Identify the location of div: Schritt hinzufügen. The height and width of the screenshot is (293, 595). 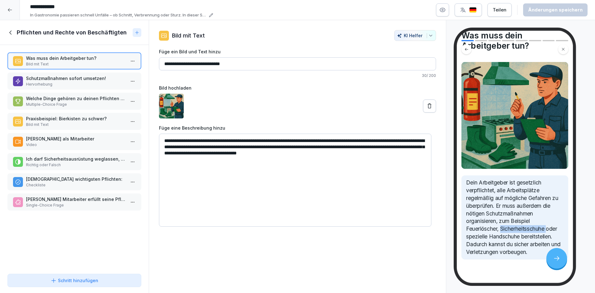
(74, 280).